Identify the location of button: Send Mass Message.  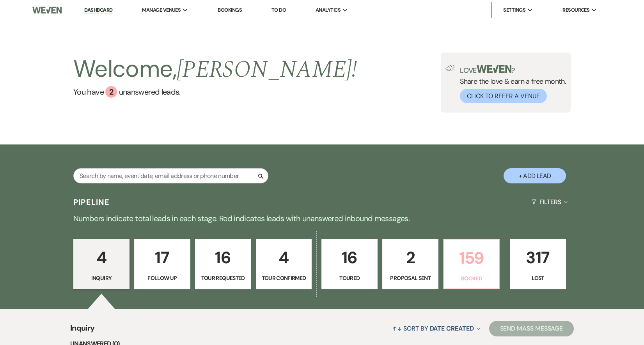
(532, 329).